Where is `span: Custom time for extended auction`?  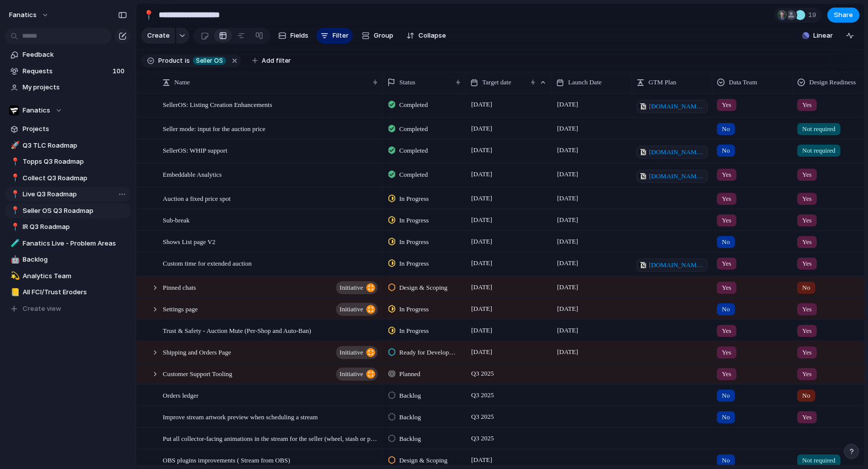
span: Custom time for extended auction is located at coordinates (207, 263).